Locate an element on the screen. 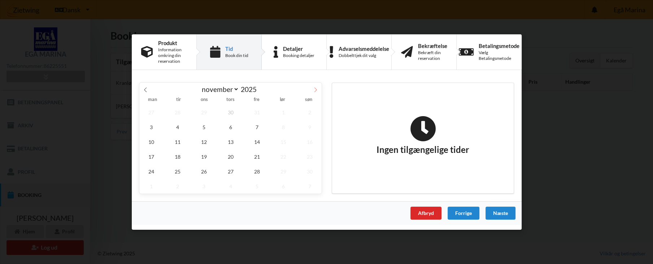  span: november 9, 2025 is located at coordinates (310, 127).